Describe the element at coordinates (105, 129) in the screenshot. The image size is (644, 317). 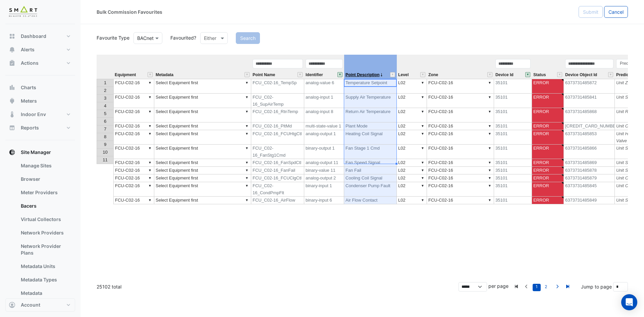
I see `span: 7` at that location.